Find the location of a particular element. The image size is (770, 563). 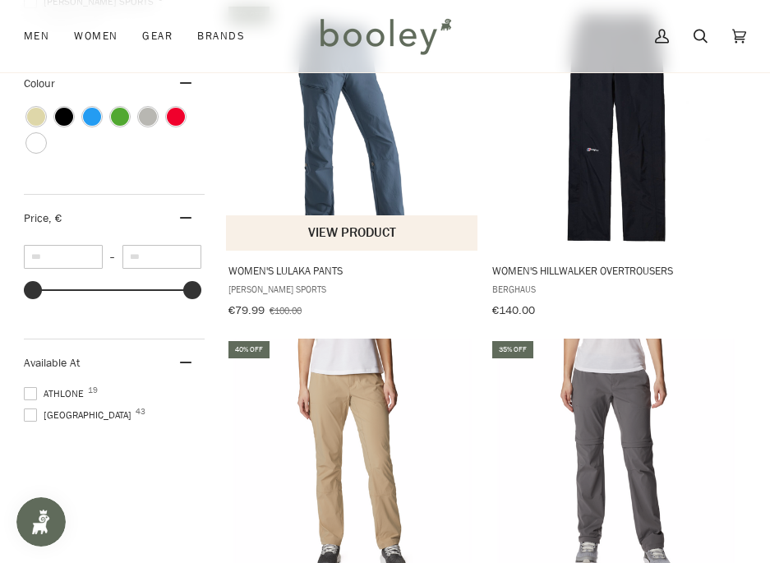

span: Berghaus is located at coordinates (617, 289).